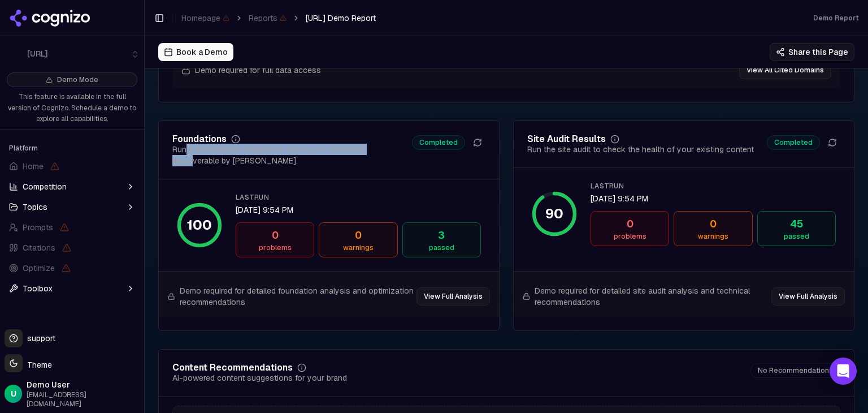 The image size is (868, 413). Describe the element at coordinates (35, 207) in the screenshot. I see `span: Topics` at that location.